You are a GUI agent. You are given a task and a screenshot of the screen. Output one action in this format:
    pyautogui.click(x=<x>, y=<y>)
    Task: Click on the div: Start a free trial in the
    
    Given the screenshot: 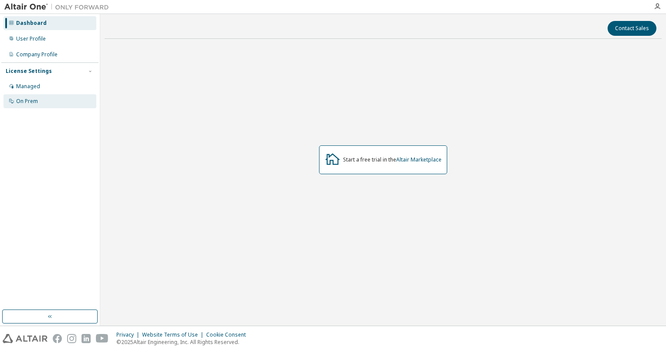 What is the action you would take?
    pyautogui.click(x=392, y=160)
    